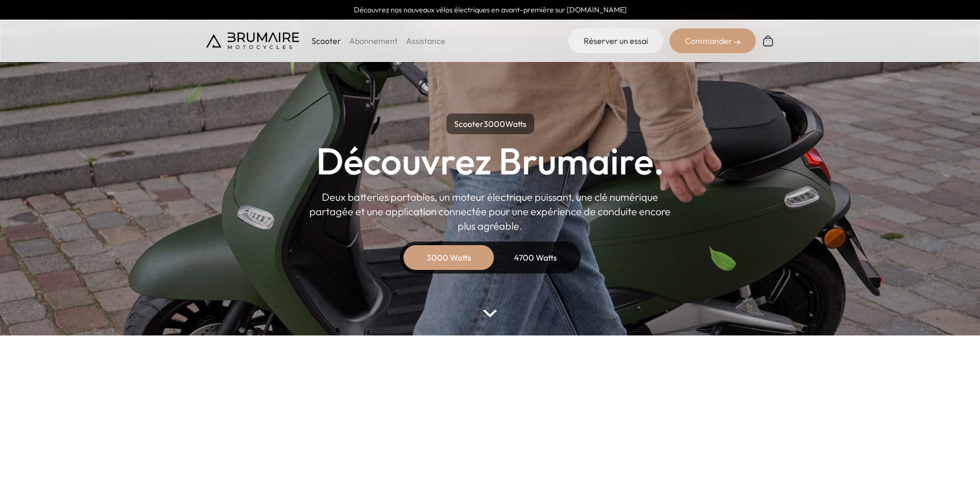 The image size is (980, 481). What do you see at coordinates (489, 314) in the screenshot?
I see `img: arrow-bottom.png` at bounding box center [489, 314].